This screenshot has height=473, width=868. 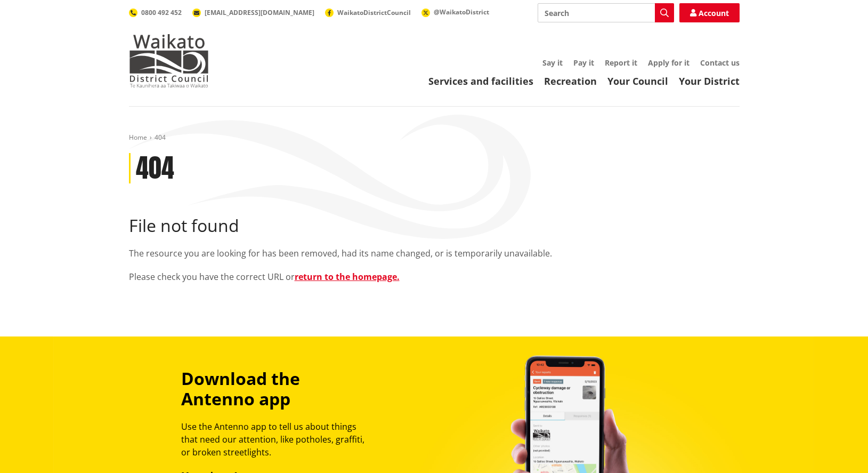 I want to click on span: 0800 492 452, so click(x=161, y=12).